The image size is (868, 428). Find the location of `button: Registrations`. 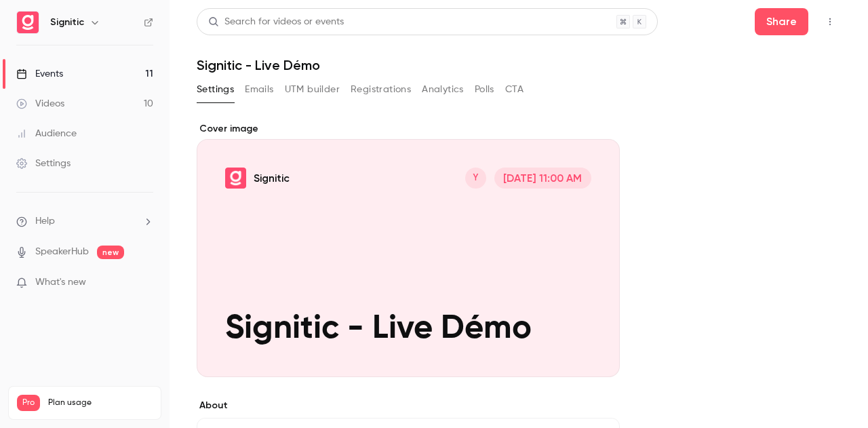

button: Registrations is located at coordinates (380, 89).